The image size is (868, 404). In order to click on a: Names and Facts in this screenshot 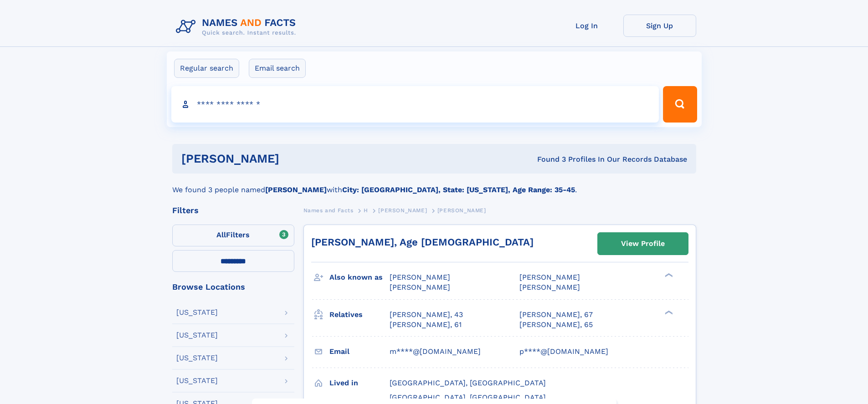, I will do `click(329, 210)`.